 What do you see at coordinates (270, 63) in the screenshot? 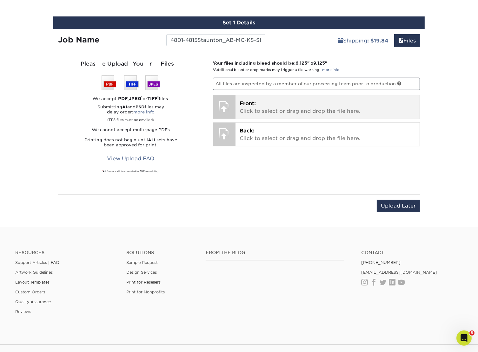
I see `strong: Your files including bleed should be: " x "` at bounding box center [270, 63].